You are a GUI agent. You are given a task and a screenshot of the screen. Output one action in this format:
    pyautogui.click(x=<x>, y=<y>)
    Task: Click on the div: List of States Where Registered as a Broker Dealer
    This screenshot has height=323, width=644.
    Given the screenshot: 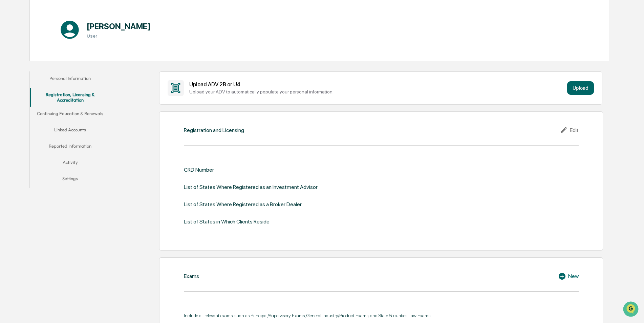 What is the action you would take?
    pyautogui.click(x=243, y=205)
    